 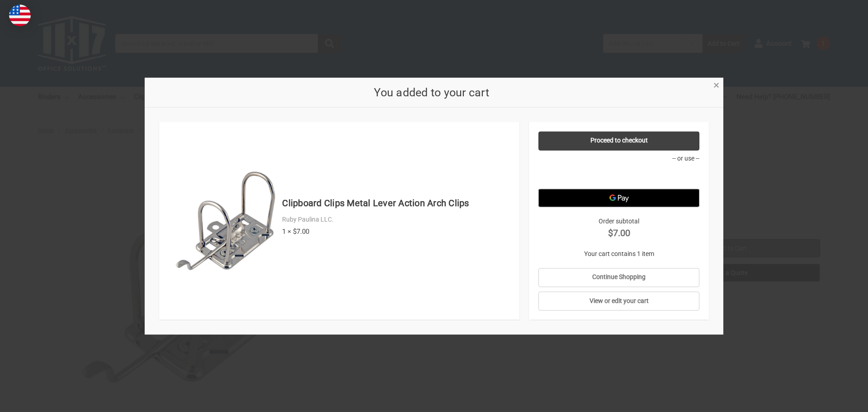 I want to click on div: 1 × $7.00, so click(x=396, y=231).